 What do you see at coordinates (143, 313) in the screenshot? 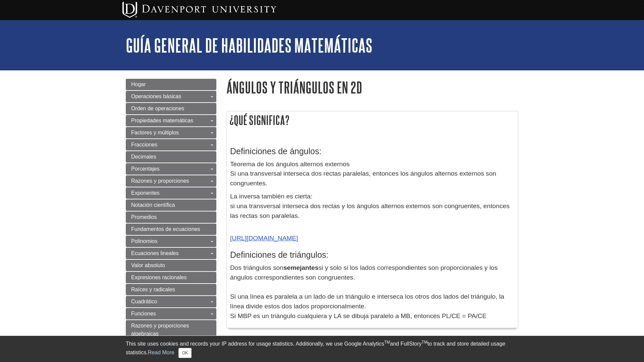
I see `span: Funciones` at bounding box center [143, 313].